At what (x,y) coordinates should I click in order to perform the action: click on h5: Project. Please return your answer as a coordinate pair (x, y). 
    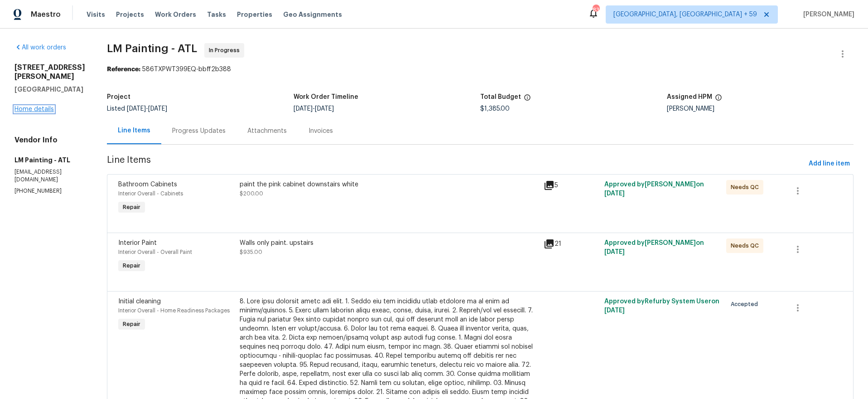
    Looking at the image, I should click on (119, 97).